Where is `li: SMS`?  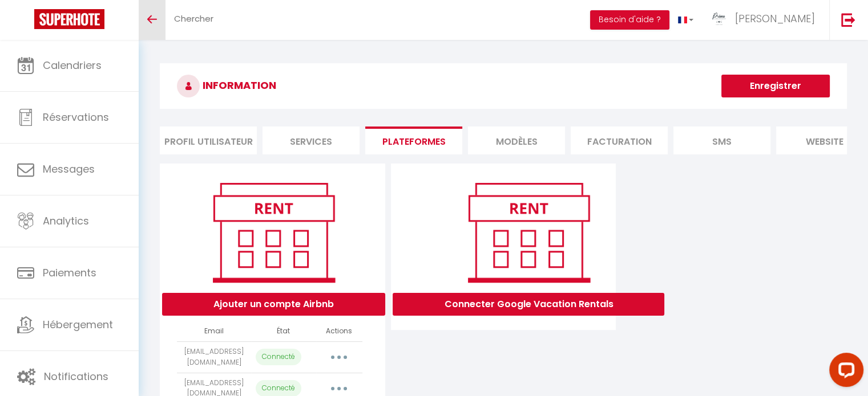
li: SMS is located at coordinates (722, 140).